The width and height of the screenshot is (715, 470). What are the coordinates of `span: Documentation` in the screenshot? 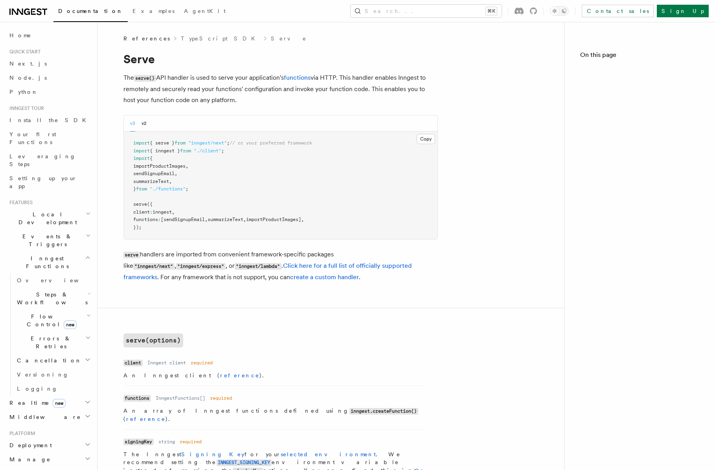 It's located at (90, 11).